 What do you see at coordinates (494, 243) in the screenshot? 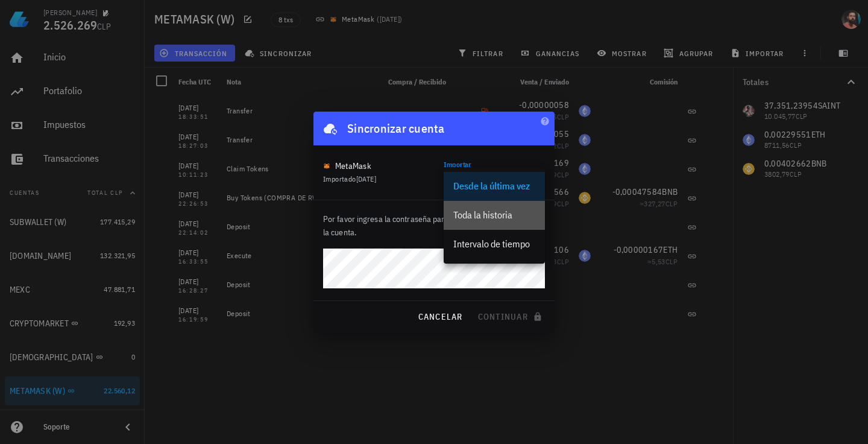
I see `div: Intervalo de tiempo` at bounding box center [494, 243].